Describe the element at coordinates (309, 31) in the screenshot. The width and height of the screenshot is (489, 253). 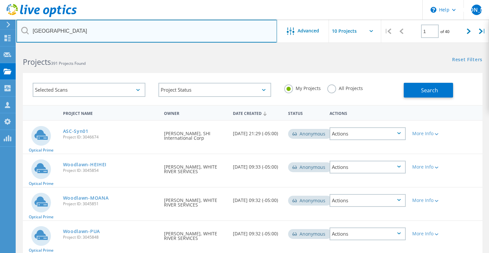
I see `span: Advanced` at that location.